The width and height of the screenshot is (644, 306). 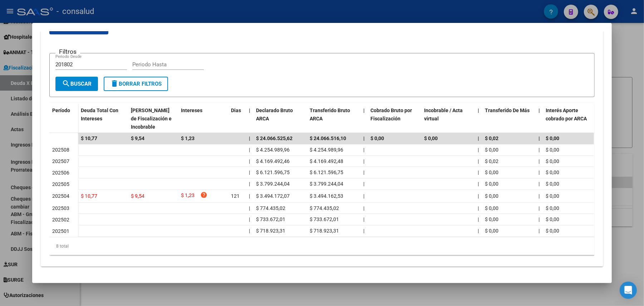 What do you see at coordinates (192, 110) in the screenshot?
I see `span: Intereses` at bounding box center [192, 110].